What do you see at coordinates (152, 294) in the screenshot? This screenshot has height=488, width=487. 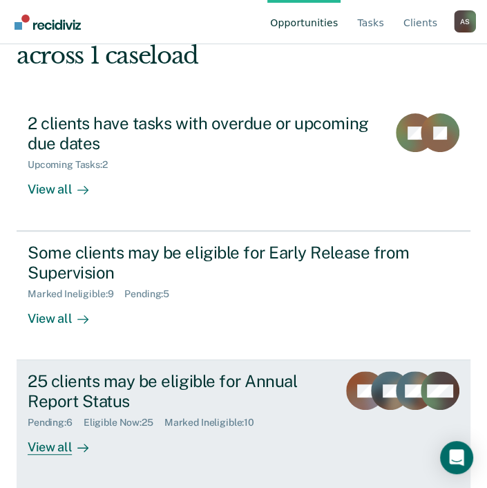 I see `div: Pending : 5` at bounding box center [152, 294].